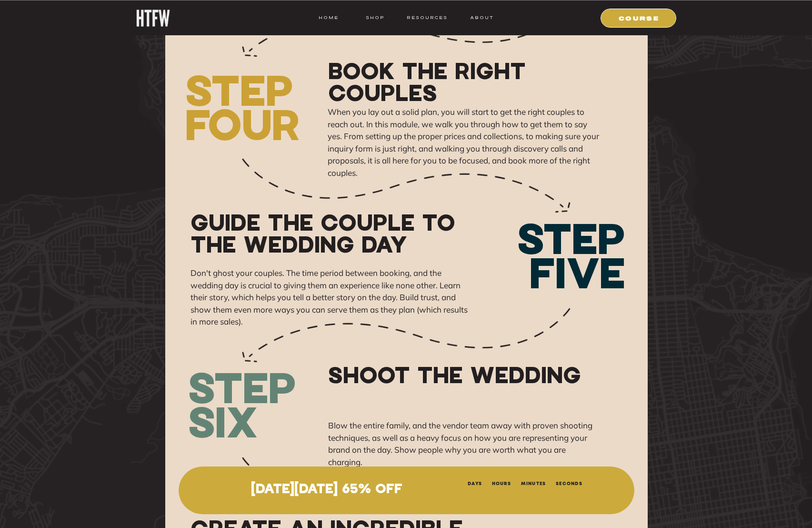 The image size is (812, 528). I want to click on li: Seconds, so click(569, 483).